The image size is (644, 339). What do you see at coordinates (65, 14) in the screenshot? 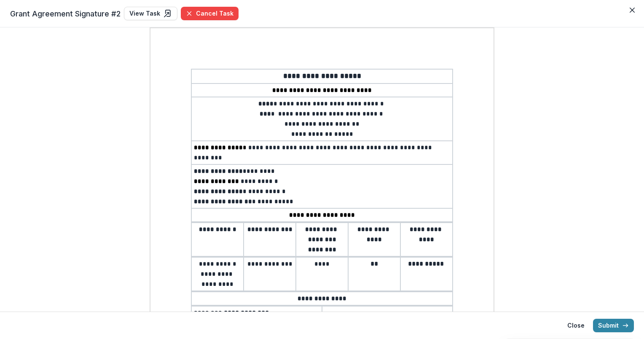
I see `span: Grant Agreement Signature #2` at bounding box center [65, 14].